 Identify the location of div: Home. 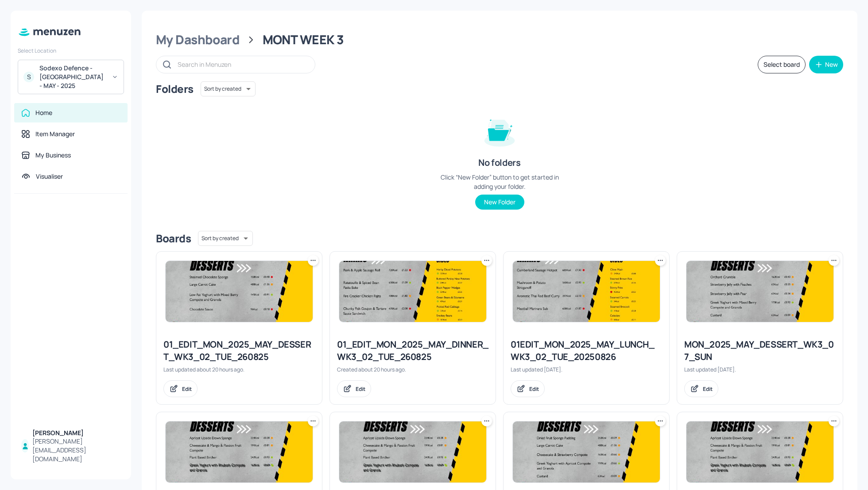
(44, 113).